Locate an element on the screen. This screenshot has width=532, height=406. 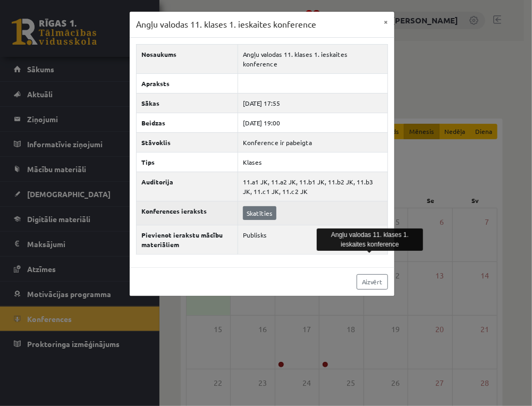
th: Stāvoklis is located at coordinates (187, 142).